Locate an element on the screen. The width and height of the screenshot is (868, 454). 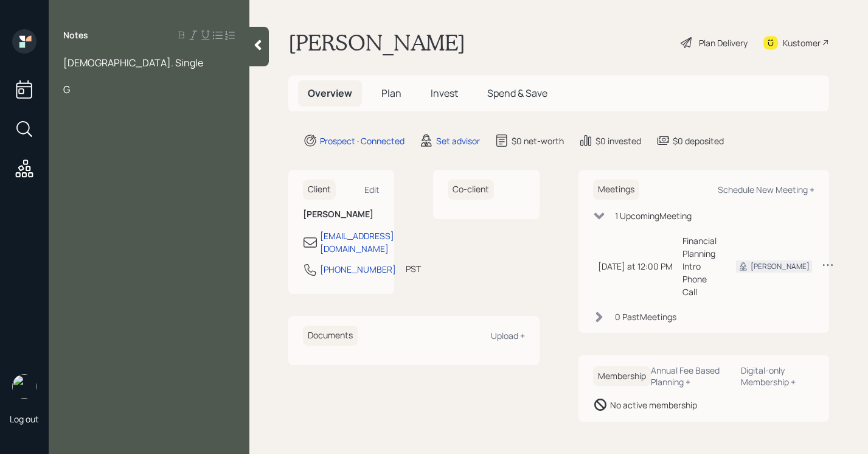
div: $0 net-worth is located at coordinates (538, 141).